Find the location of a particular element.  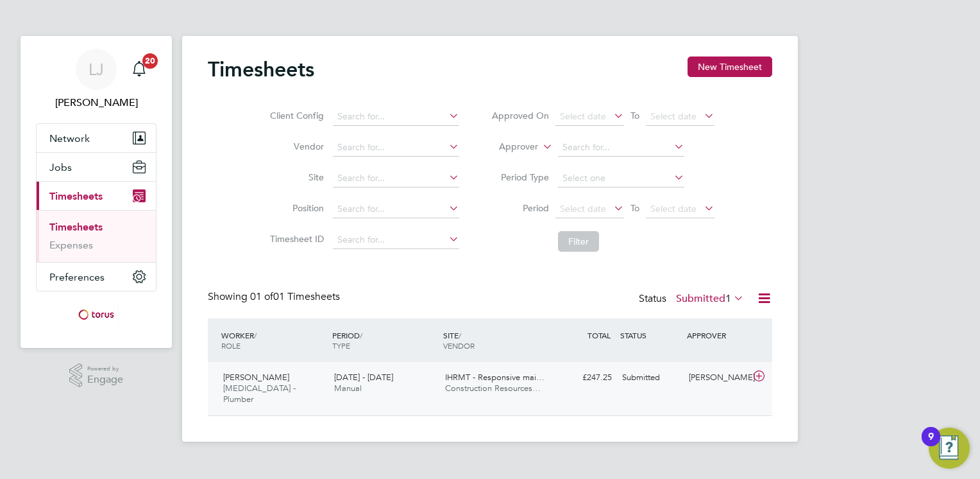

label: Approved On is located at coordinates (520, 116).